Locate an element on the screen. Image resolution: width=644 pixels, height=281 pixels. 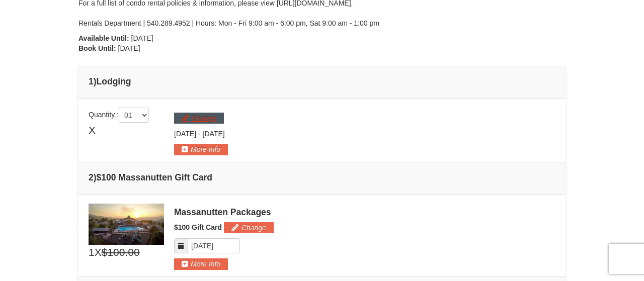
img: 6619879-1.jpg is located at coordinates (126, 224).